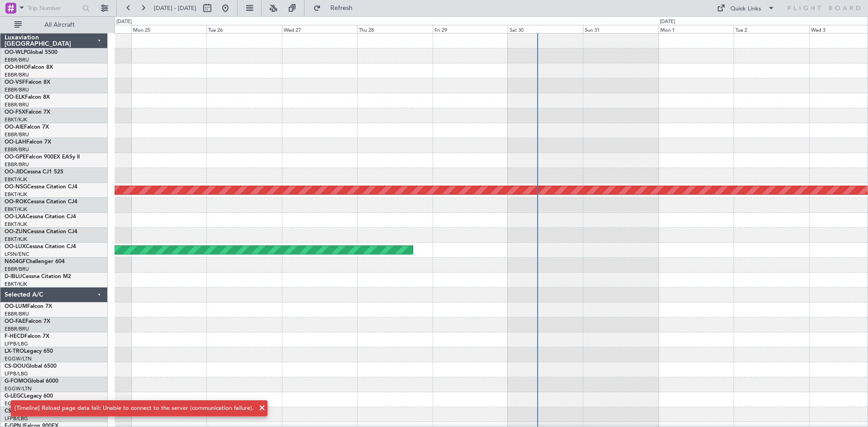 The width and height of the screenshot is (868, 427). What do you see at coordinates (60, 25) in the screenshot?
I see `span: All Aircraft` at bounding box center [60, 25].